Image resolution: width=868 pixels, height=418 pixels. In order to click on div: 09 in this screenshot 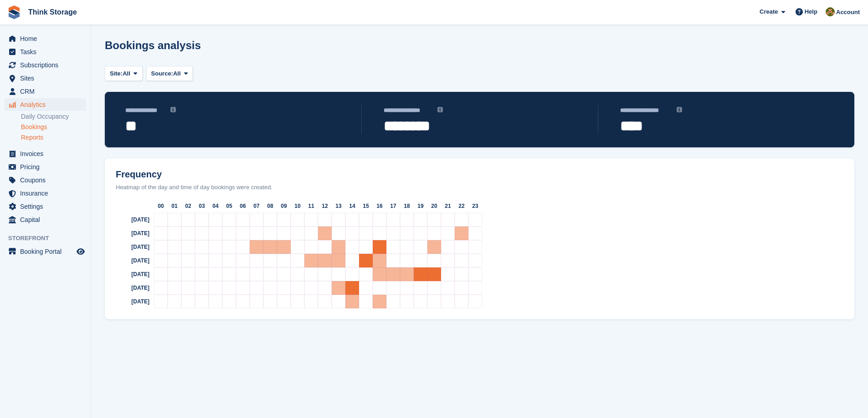, I will do `click(284, 206)`.